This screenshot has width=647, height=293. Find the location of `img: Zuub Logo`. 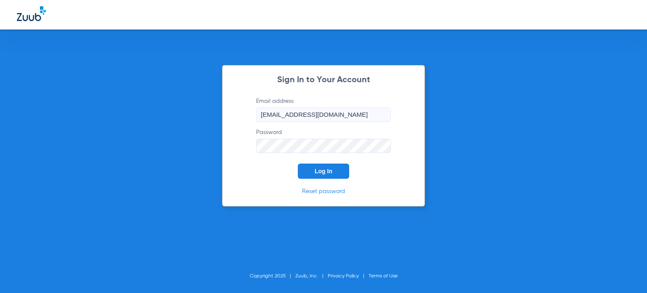

img: Zuub Logo is located at coordinates (31, 13).